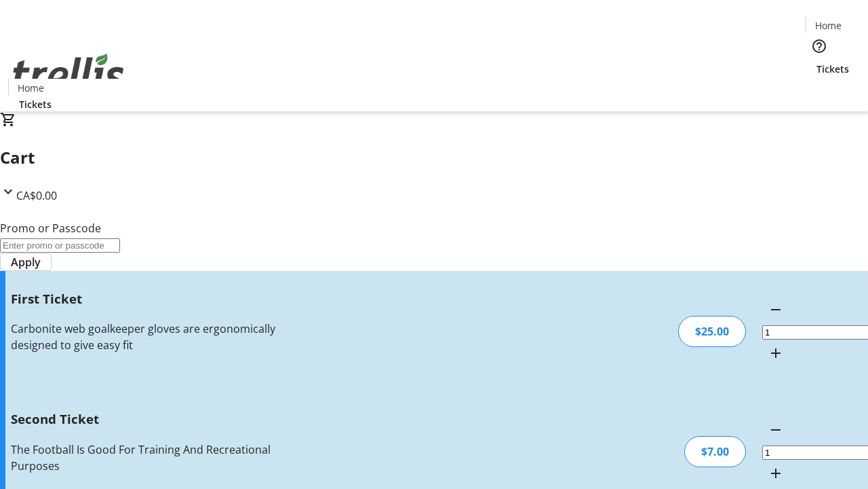  I want to click on div: $7.00, so click(715, 452).